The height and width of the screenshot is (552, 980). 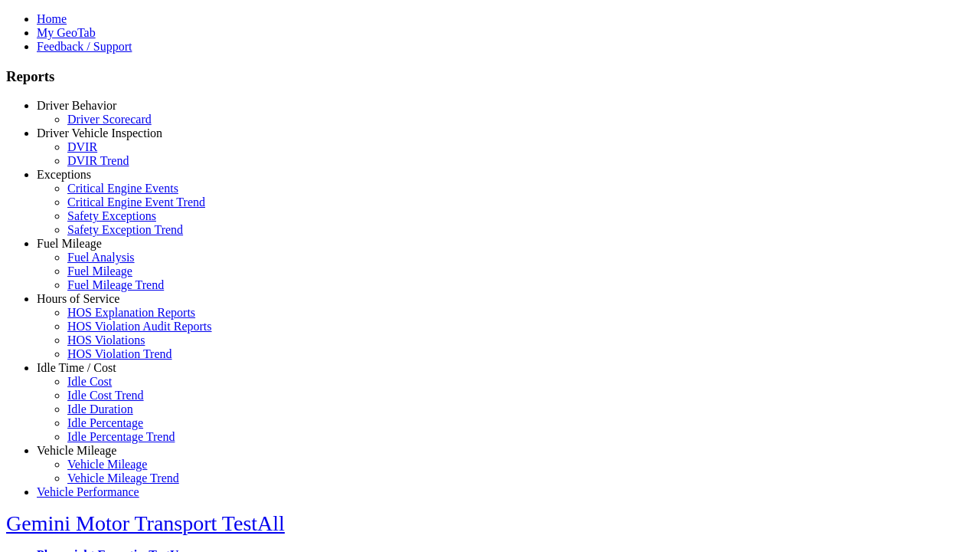 What do you see at coordinates (77, 105) in the screenshot?
I see `a: Driver Behavior` at bounding box center [77, 105].